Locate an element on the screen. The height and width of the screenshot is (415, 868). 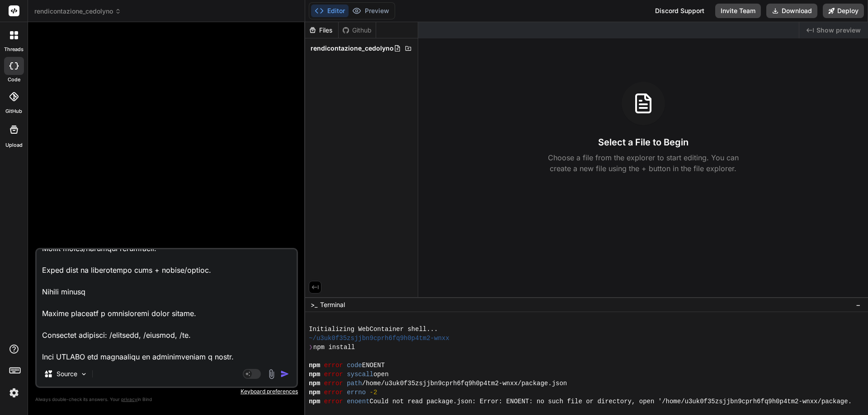
label: GitHub is located at coordinates (13, 111).